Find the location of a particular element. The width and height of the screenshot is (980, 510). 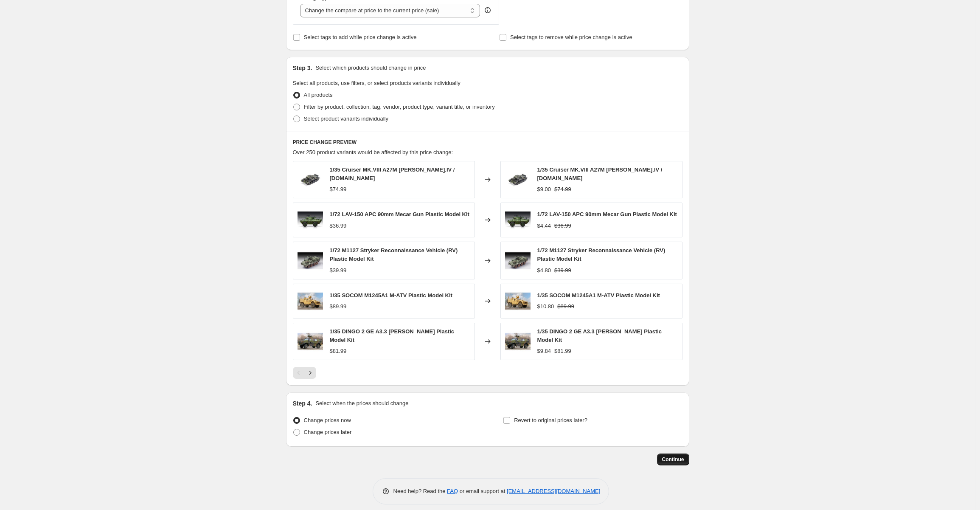

div: $36.99 is located at coordinates (338, 225).